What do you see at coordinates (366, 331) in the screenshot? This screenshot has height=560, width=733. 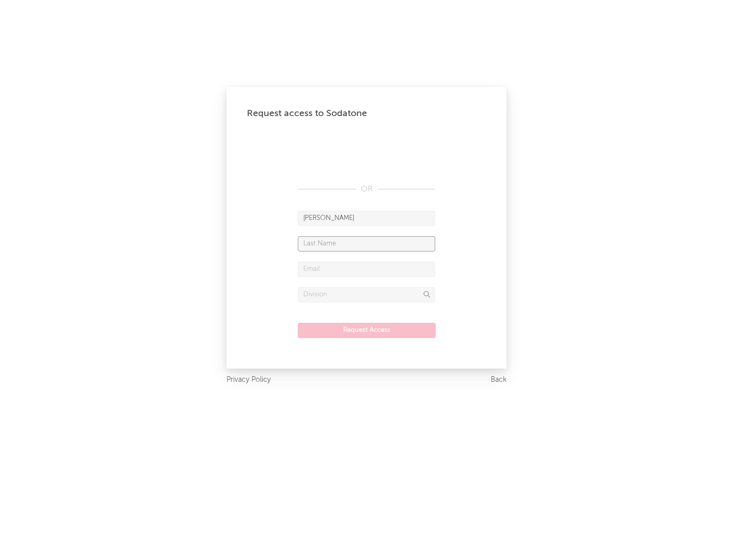 I see `button: Request Access` at bounding box center [366, 331].